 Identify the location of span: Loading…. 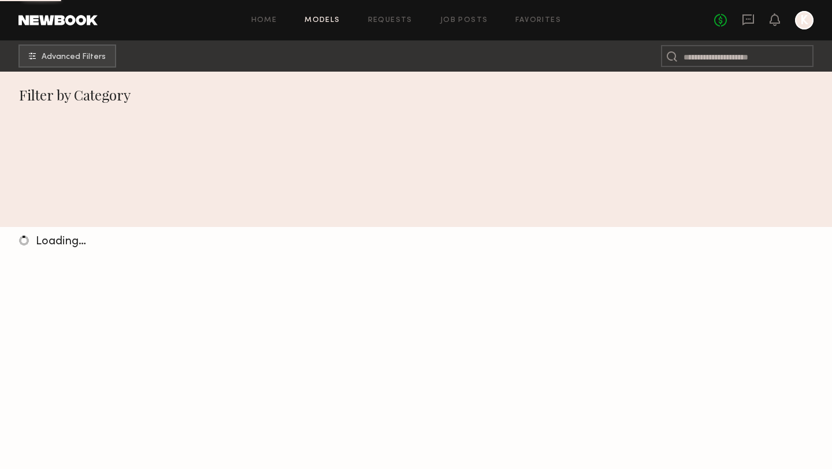
(61, 241).